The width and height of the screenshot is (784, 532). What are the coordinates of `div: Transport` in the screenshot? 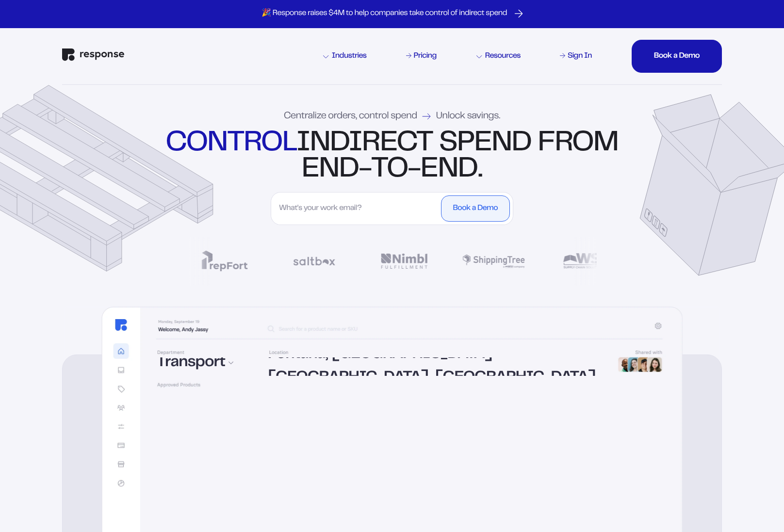 It's located at (207, 363).